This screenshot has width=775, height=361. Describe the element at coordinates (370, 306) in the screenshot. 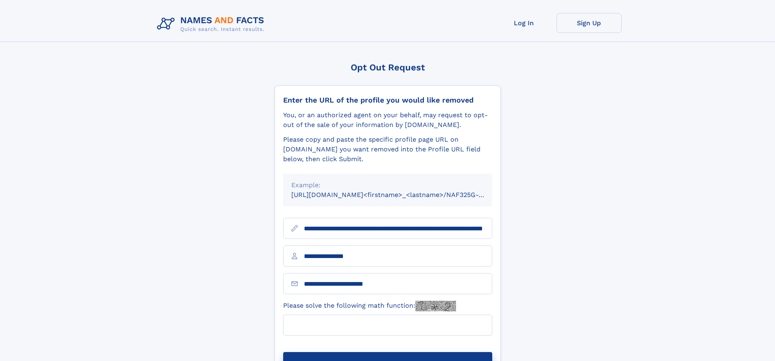

I see `label: Please solve the following math function:` at that location.